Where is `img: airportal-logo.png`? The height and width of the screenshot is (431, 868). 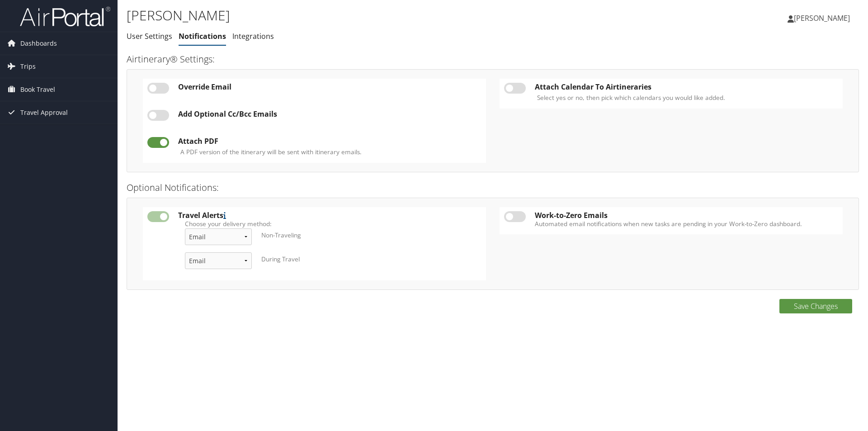 img: airportal-logo.png is located at coordinates (65, 16).